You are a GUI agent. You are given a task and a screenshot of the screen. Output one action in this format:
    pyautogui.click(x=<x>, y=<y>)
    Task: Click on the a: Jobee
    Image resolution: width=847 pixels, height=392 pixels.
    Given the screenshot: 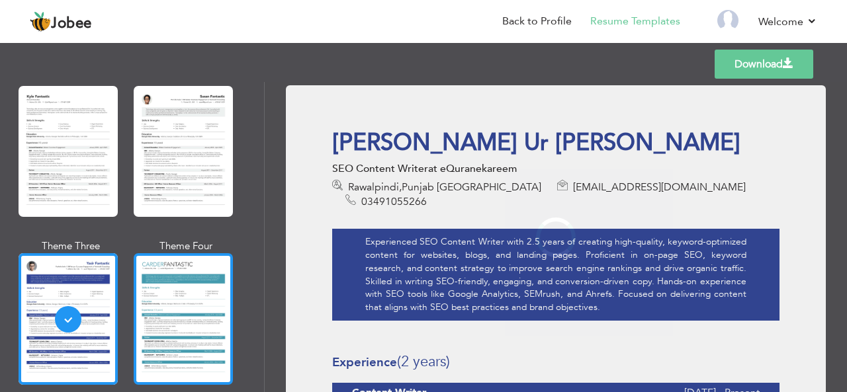 What is the action you would take?
    pyautogui.click(x=61, y=22)
    